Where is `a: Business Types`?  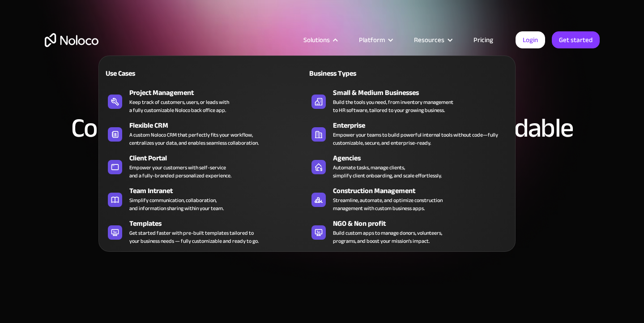
a: Business Types is located at coordinates (409, 73).